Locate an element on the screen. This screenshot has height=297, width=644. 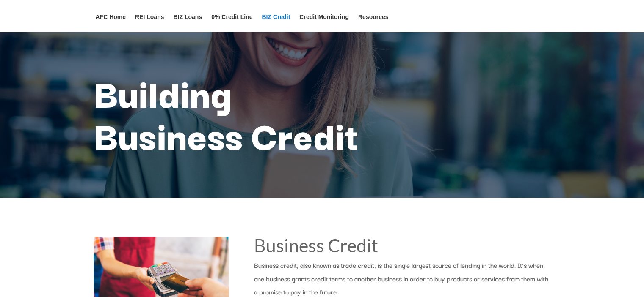
a: Credit Monitoring is located at coordinates (324, 23).